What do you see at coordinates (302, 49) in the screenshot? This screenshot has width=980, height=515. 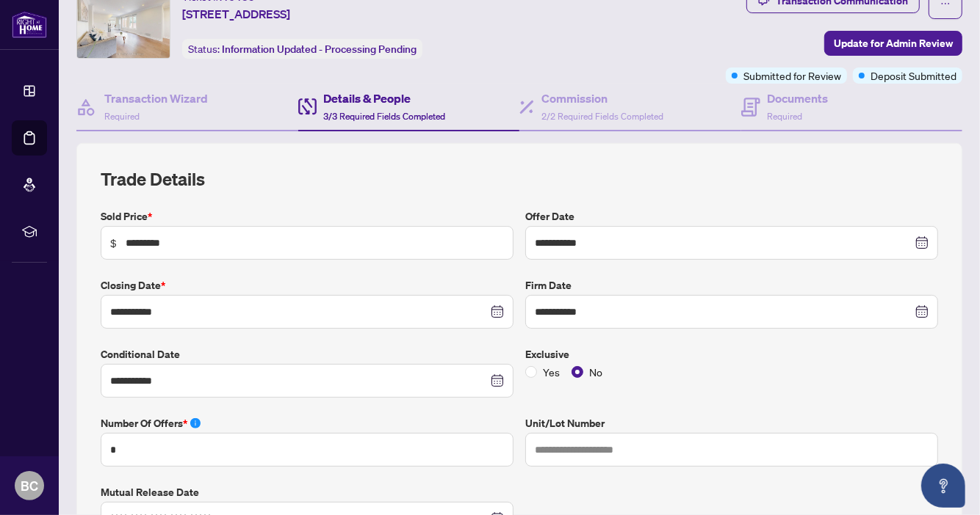 I see `div: Status:` at bounding box center [302, 49].